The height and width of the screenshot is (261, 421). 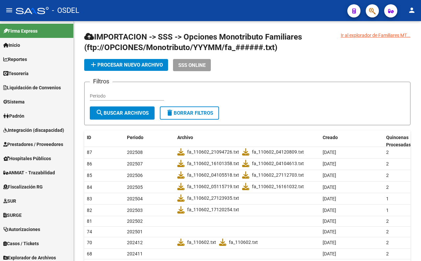 I want to click on span: Casos / Tickets, so click(x=21, y=243).